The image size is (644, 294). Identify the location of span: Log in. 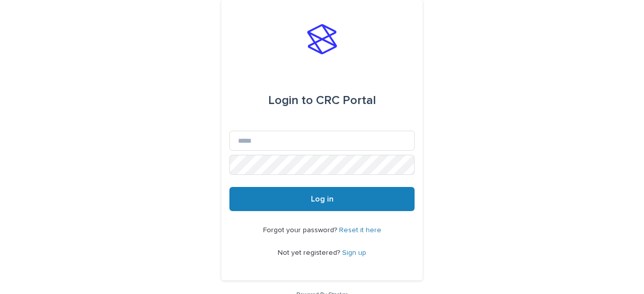
(322, 199).